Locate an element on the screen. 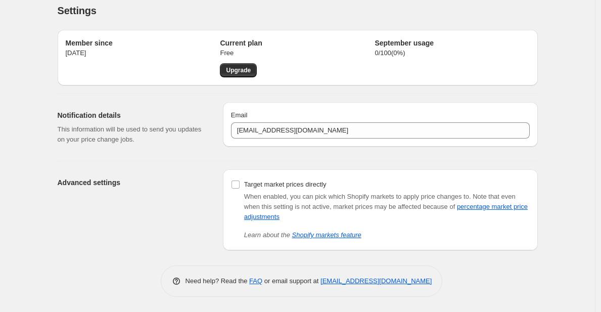  span: or email support at is located at coordinates (291, 281).